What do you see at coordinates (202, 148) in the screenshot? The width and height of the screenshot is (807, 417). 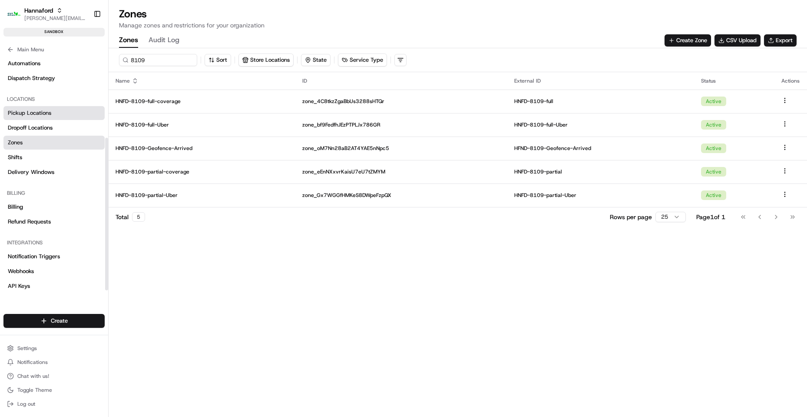 I see `p: HNFD-8109-Geofence-Arrived` at bounding box center [202, 148].